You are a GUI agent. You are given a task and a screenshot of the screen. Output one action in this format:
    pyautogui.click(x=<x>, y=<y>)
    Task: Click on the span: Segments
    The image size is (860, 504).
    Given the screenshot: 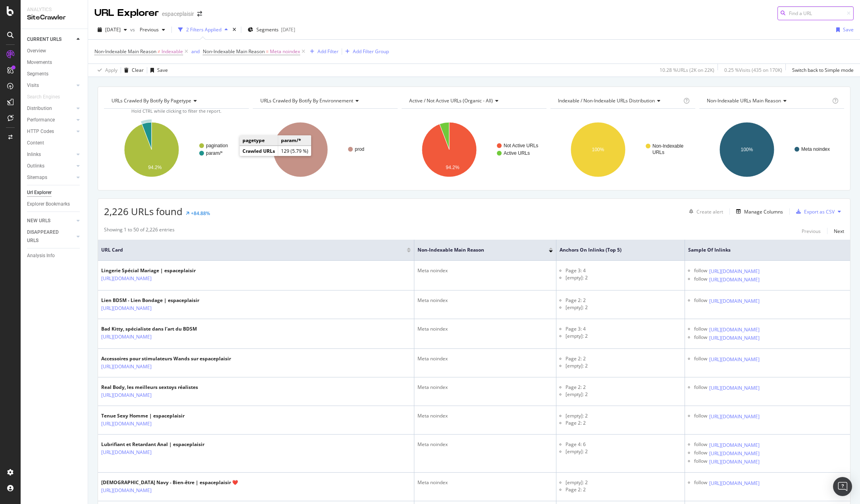 What is the action you would take?
    pyautogui.click(x=268, y=29)
    